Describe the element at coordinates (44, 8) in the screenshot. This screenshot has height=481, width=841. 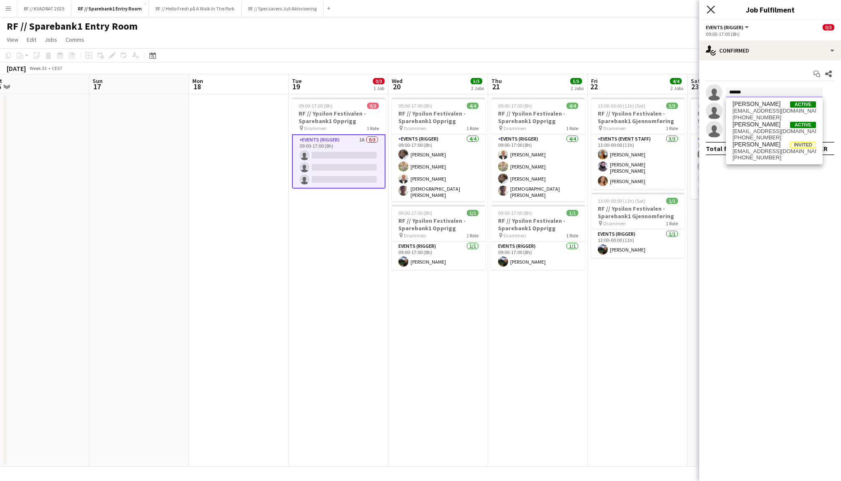
I see `button: RF // KVADRAT 2025` at that location.